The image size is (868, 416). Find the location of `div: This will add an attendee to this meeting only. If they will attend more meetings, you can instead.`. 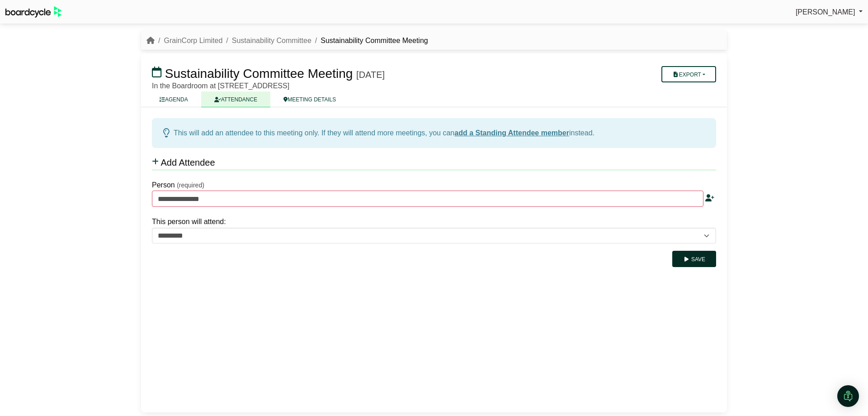

div: This will add an attendee to this meeting only. If they will attend more meetings, you can instead. is located at coordinates (384, 133).